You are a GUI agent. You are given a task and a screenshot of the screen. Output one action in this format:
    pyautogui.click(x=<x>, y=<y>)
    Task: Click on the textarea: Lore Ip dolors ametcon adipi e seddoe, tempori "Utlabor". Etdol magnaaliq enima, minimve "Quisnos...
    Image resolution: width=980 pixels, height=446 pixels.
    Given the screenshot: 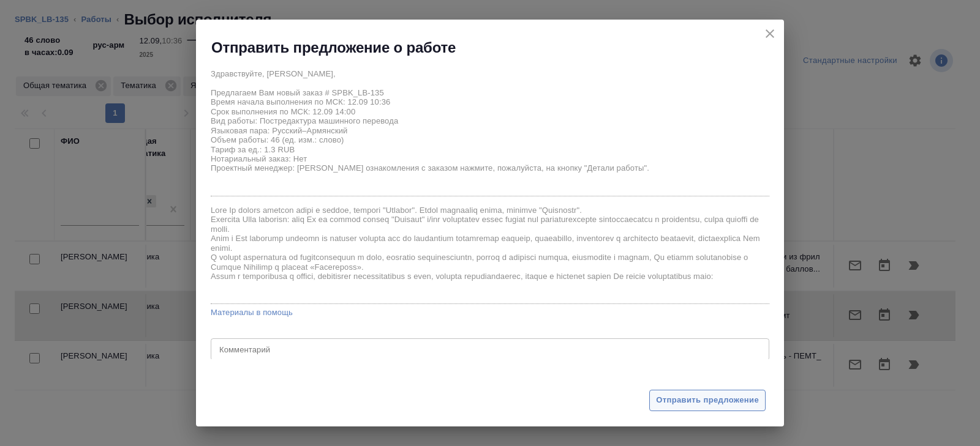 What is the action you would take?
    pyautogui.click(x=490, y=253)
    